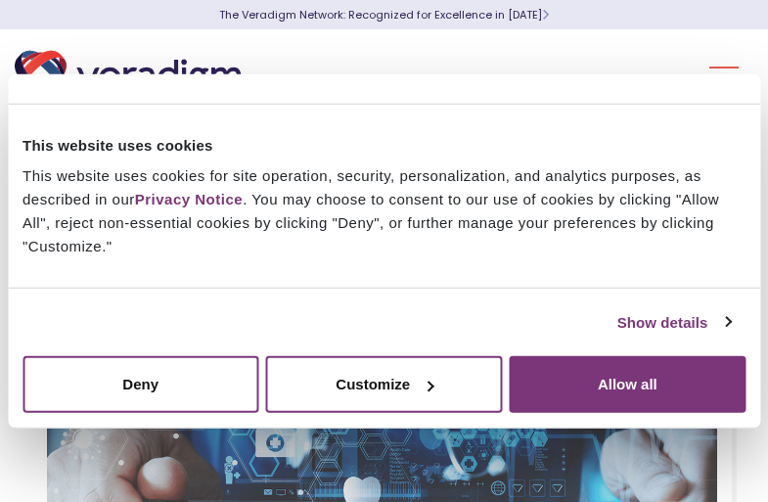 The width and height of the screenshot is (768, 502). Describe the element at coordinates (724, 76) in the screenshot. I see `button: Toggle Navigation Menu` at that location.